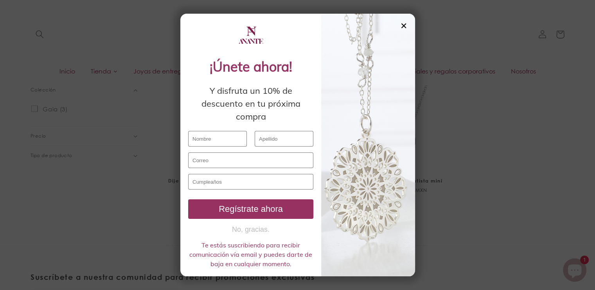  What do you see at coordinates (108, 48) in the screenshot?
I see `div: Palabras clave` at bounding box center [108, 48].